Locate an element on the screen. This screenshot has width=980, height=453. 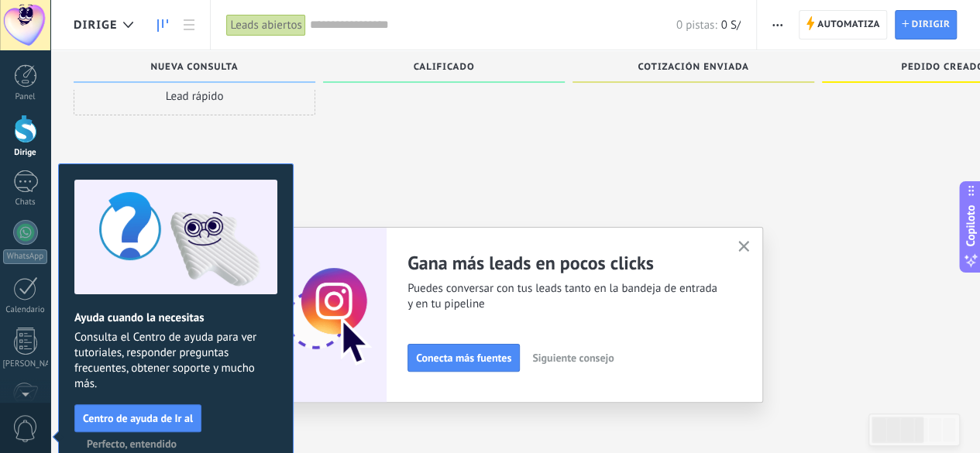
span: Puedes conversar con tus leads tanto en la bandeja de entrada y en tu pipeline is located at coordinates (563, 297).